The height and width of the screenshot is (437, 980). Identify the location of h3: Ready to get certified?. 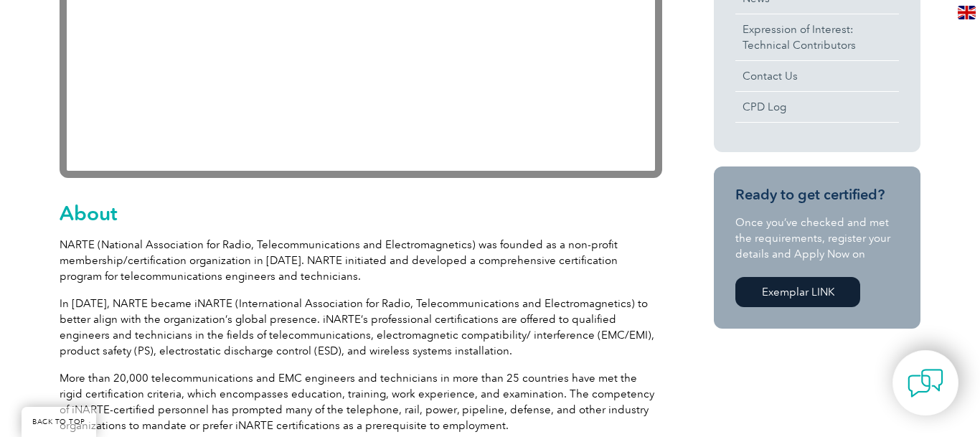
(818, 194).